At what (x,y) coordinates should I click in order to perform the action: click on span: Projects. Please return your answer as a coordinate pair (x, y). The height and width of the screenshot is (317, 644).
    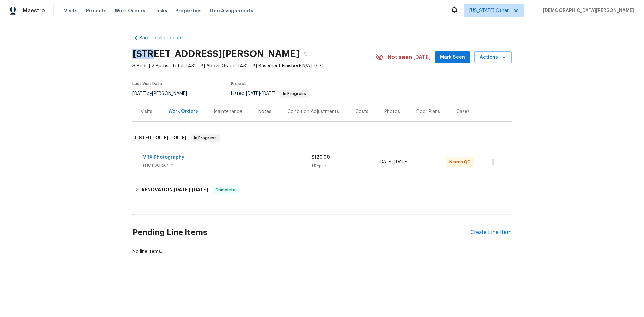
    Looking at the image, I should click on (96, 11).